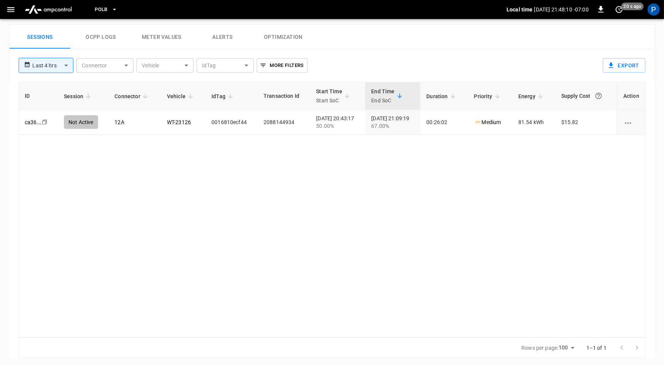  What do you see at coordinates (38, 96) in the screenshot?
I see `th: ID` at bounding box center [38, 96].